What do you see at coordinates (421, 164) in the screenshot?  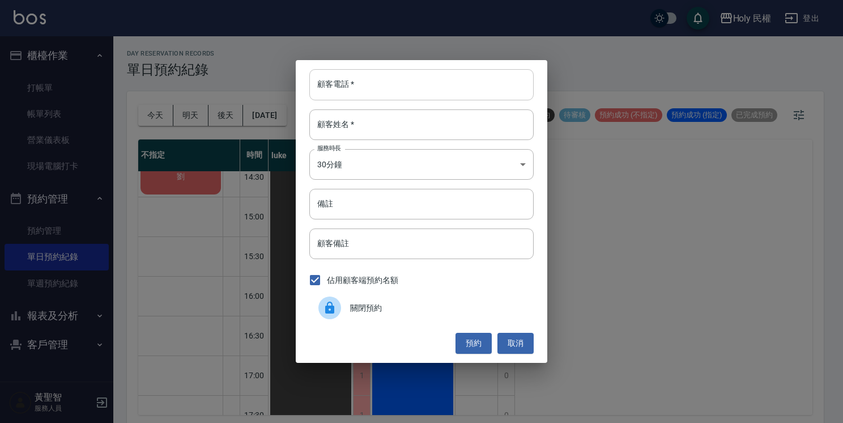 I see `div: 30分鐘` at bounding box center [421, 164].